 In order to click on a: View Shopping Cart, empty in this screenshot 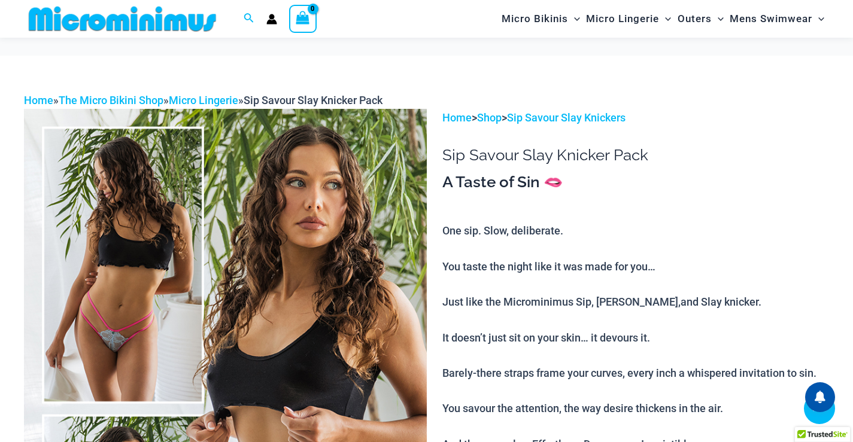, I will do `click(303, 19)`.